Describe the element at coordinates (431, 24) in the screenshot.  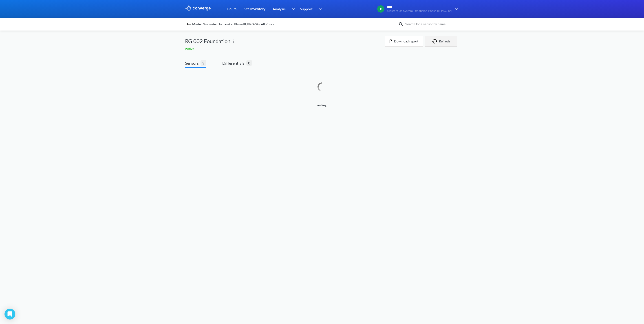
I see `input: Search for a sensor by name` at that location.